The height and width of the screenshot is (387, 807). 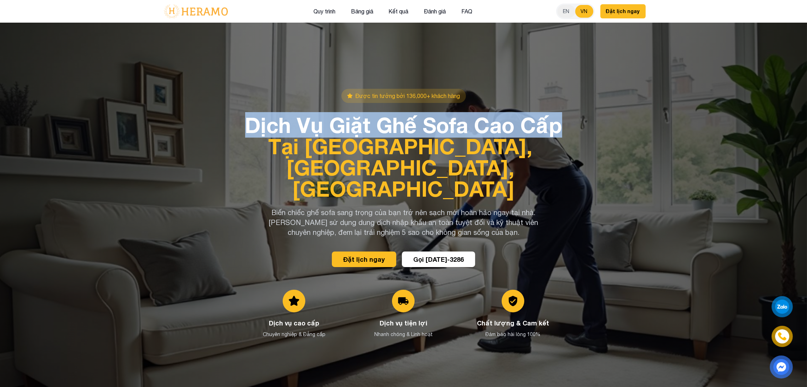 What do you see at coordinates (403, 323) in the screenshot?
I see `h3: Dịch vụ tiện lợi` at bounding box center [403, 323].